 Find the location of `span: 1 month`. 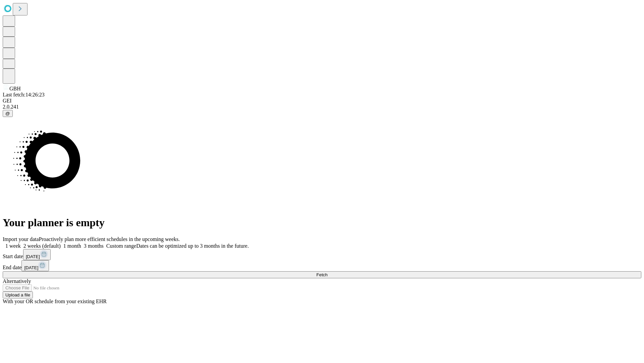

span: 1 month is located at coordinates (72, 246).